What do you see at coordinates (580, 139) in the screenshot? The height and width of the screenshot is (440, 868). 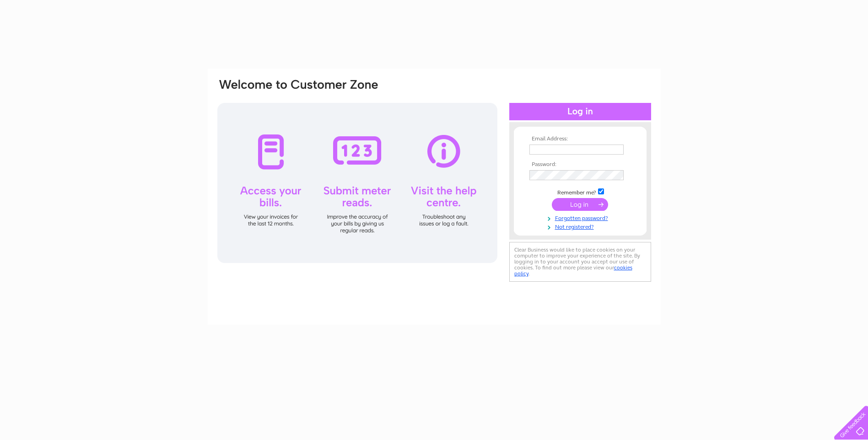 I see `th: Email Address:` at bounding box center [580, 139].